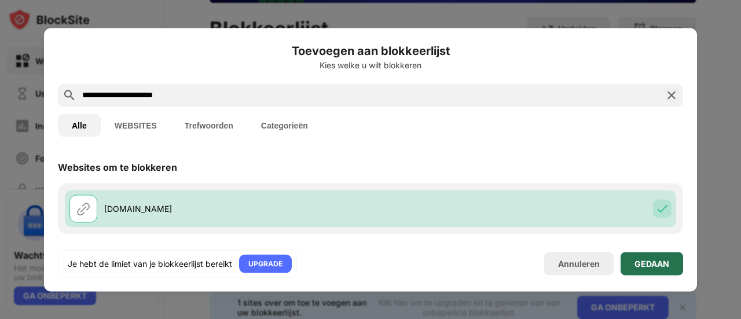  Describe the element at coordinates (265, 263) in the screenshot. I see `div: UPGRADE` at that location.